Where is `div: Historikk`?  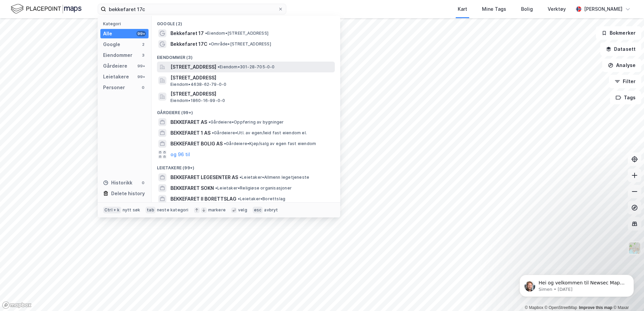 div: Historikk is located at coordinates (117, 182).